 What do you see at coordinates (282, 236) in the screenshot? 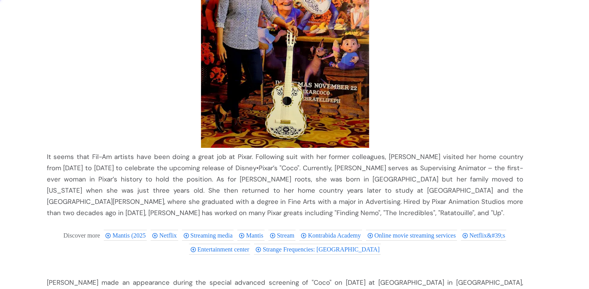
I see `div: Stream` at bounding box center [282, 236].